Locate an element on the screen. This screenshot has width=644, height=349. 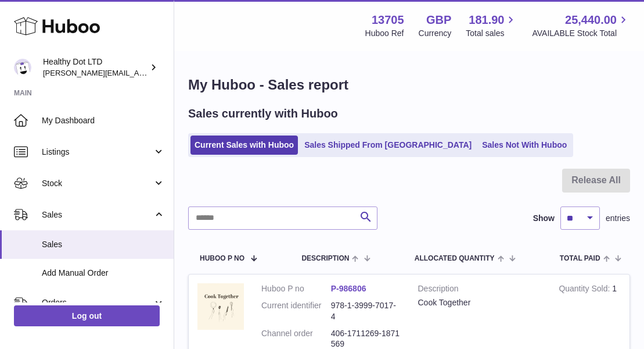
dt: Huboo P no is located at coordinates (296, 288).